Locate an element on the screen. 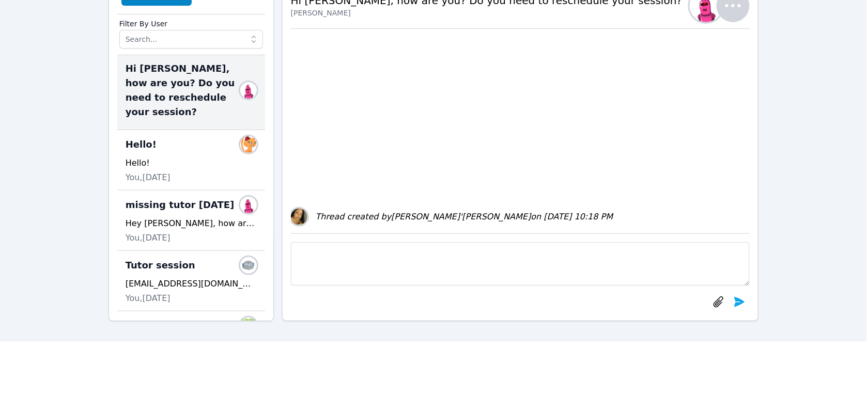 The width and height of the screenshot is (867, 414). label: Filter By User is located at coordinates (191, 22).